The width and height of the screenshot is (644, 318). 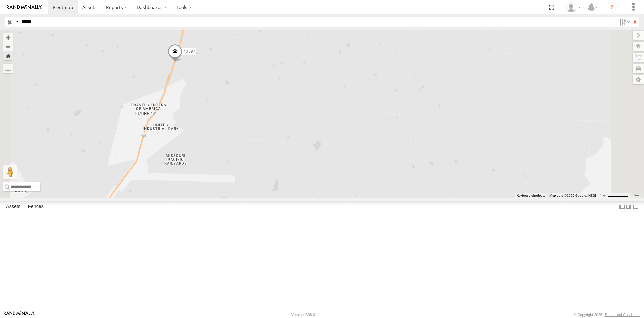 I want to click on button: Drag Pegman onto the map to open Street View, so click(x=10, y=172).